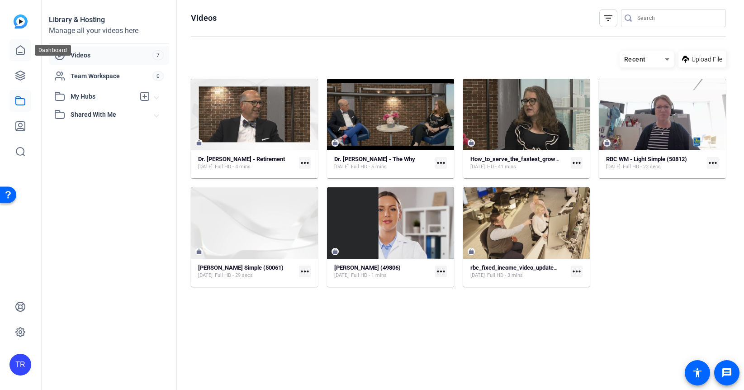 Image resolution: width=744 pixels, height=390 pixels. Describe the element at coordinates (678, 18) in the screenshot. I see `input: Search` at that location.